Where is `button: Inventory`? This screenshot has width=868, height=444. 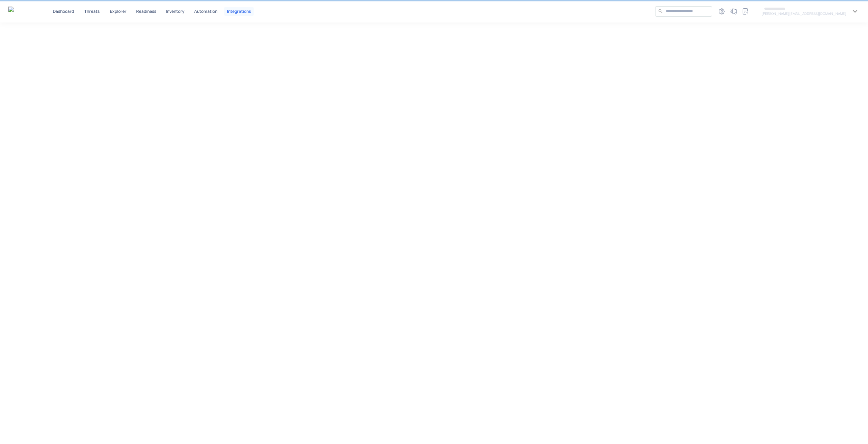
button: Inventory is located at coordinates (175, 11).